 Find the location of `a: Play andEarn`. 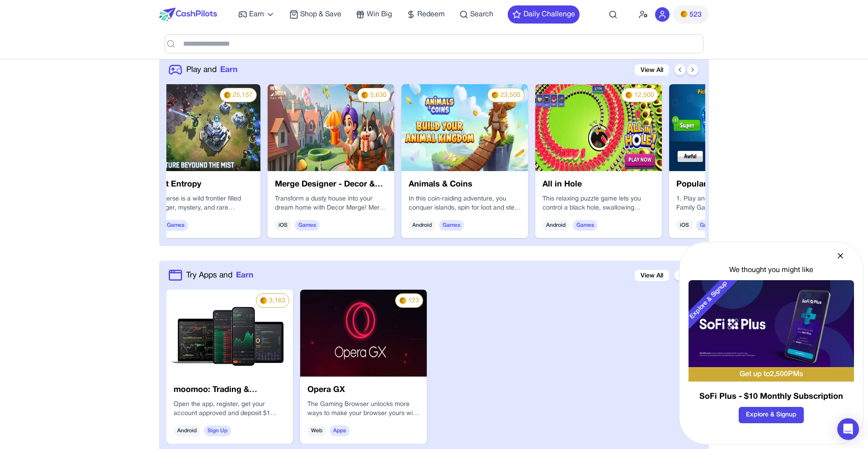

a: Play andEarn is located at coordinates (211, 69).